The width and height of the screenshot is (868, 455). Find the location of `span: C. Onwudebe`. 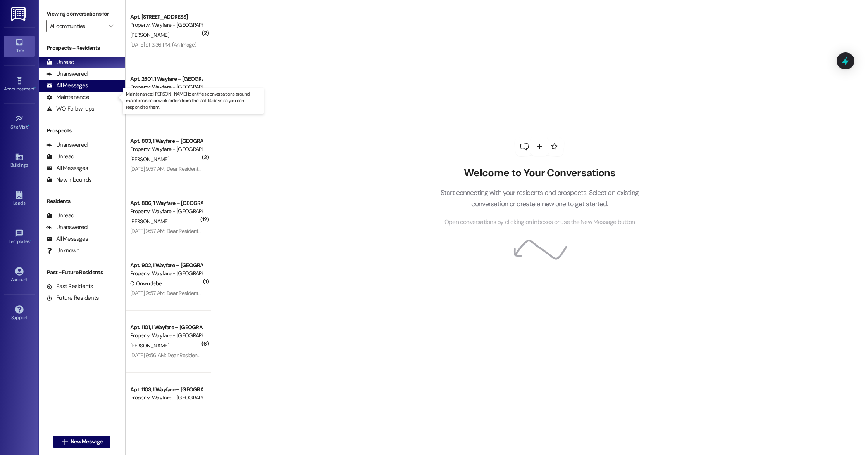

span: C. Onwudebe is located at coordinates (146, 283).